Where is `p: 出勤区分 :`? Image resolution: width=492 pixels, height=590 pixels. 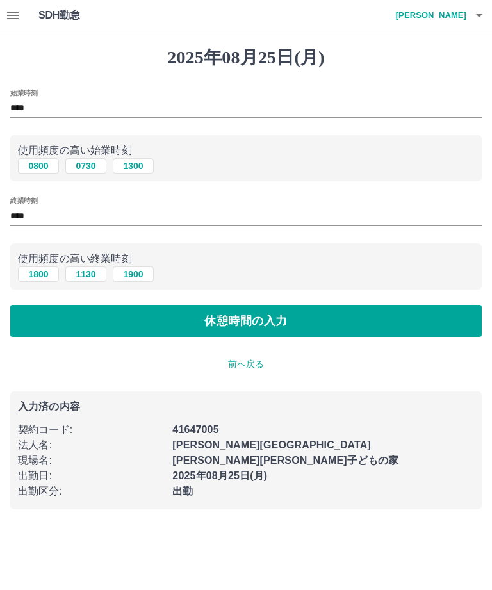
p: 出勤区分 : is located at coordinates (91, 492).